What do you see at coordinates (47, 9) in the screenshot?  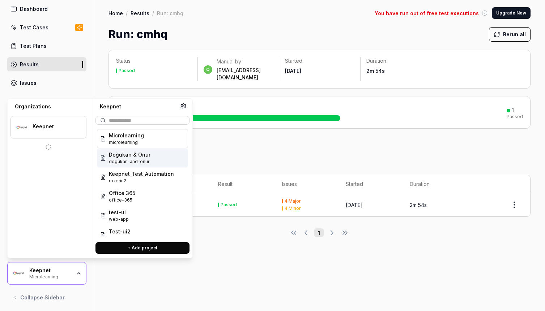 I see `a: Dashboard` at bounding box center [47, 9].